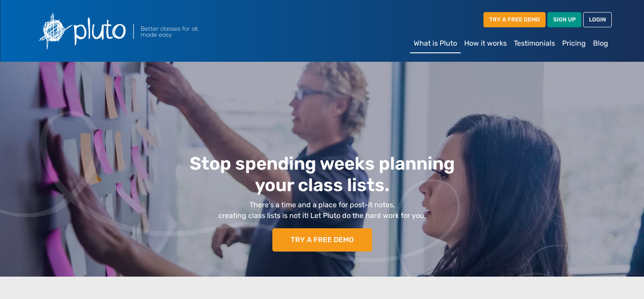 This screenshot has width=644, height=299. What do you see at coordinates (435, 44) in the screenshot?
I see `a: What is Pluto` at bounding box center [435, 44].